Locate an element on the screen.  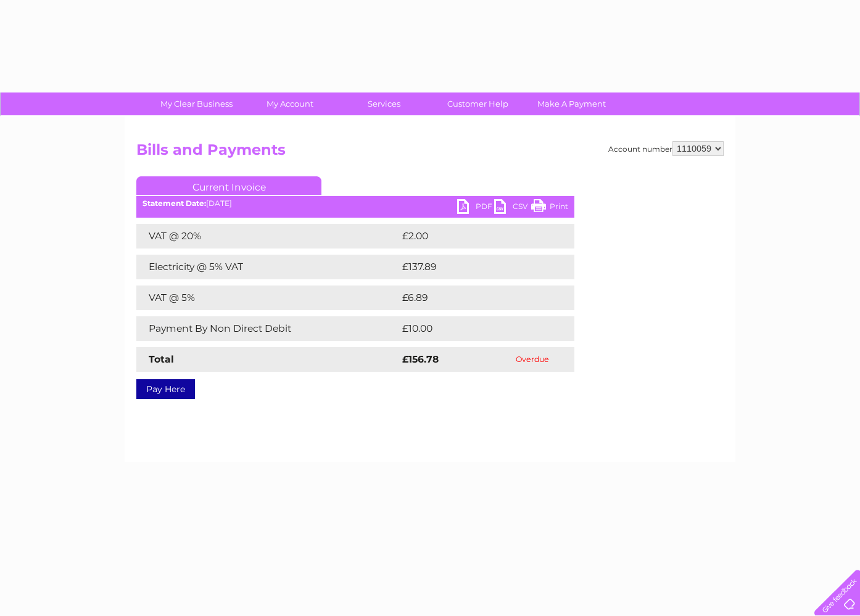
div: Account number is located at coordinates (666, 149).